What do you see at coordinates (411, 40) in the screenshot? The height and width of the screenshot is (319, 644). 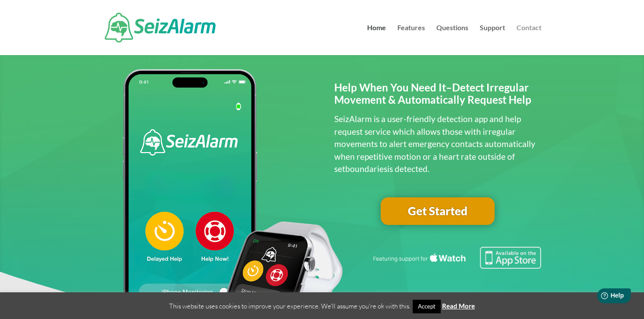 I see `a: Features` at bounding box center [411, 40].